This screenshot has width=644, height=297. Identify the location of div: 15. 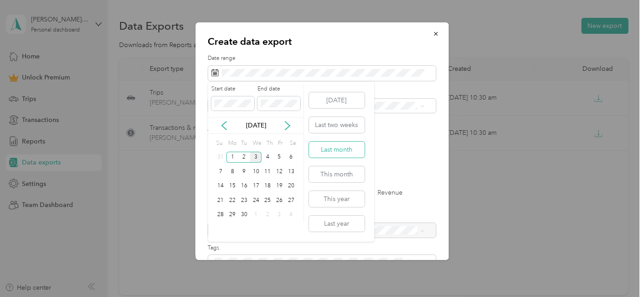
(233, 186).